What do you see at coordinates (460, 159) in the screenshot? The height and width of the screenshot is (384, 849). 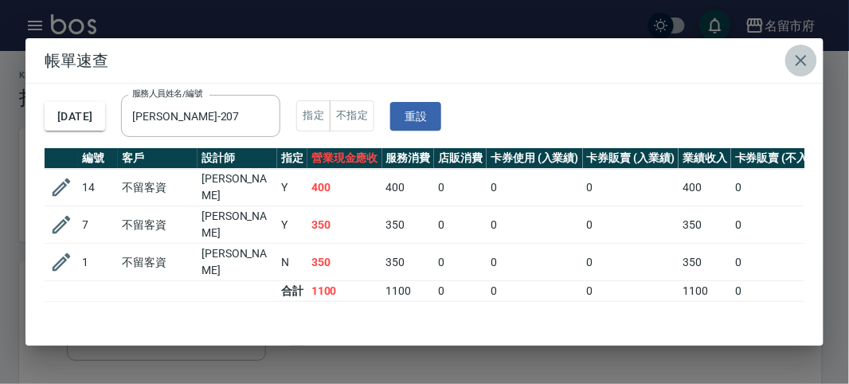 I see `th: 店販消費` at bounding box center [460, 159].